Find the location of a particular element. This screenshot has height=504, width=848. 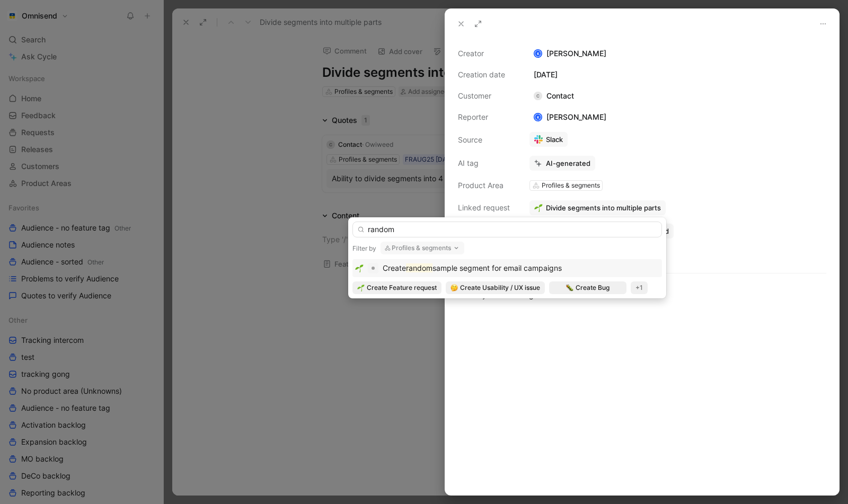

div: +1 is located at coordinates (640, 288).